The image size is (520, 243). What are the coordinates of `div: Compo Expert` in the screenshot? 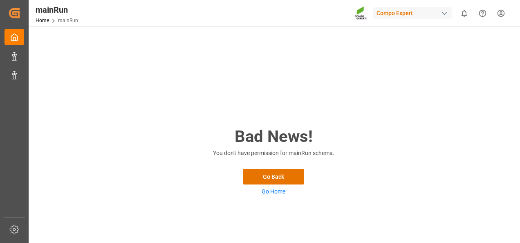 It's located at (413, 13).